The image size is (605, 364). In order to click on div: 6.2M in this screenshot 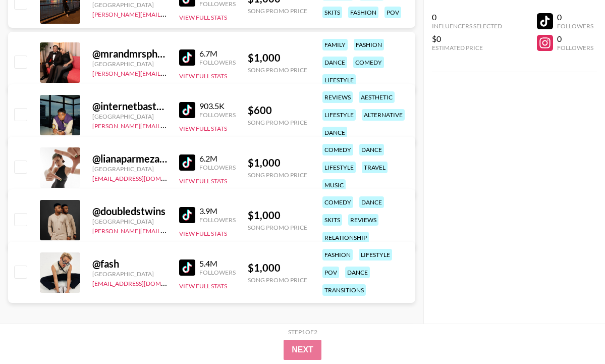, I will do `click(218, 158)`.